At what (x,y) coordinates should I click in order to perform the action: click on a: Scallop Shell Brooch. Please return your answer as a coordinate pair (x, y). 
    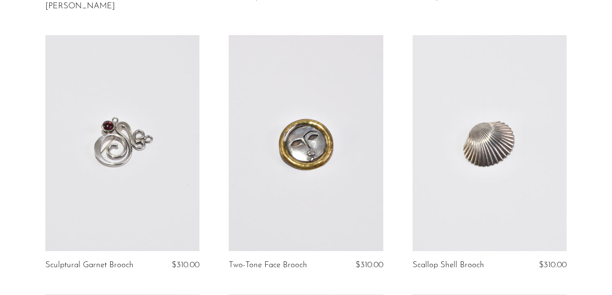
    Looking at the image, I should click on (448, 265).